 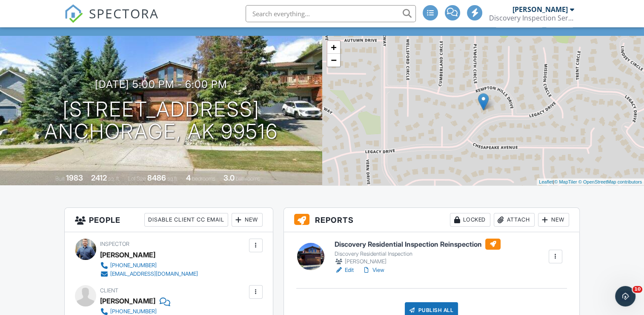 What do you see at coordinates (189, 178) in the screenshot?
I see `div: 4` at bounding box center [189, 178].